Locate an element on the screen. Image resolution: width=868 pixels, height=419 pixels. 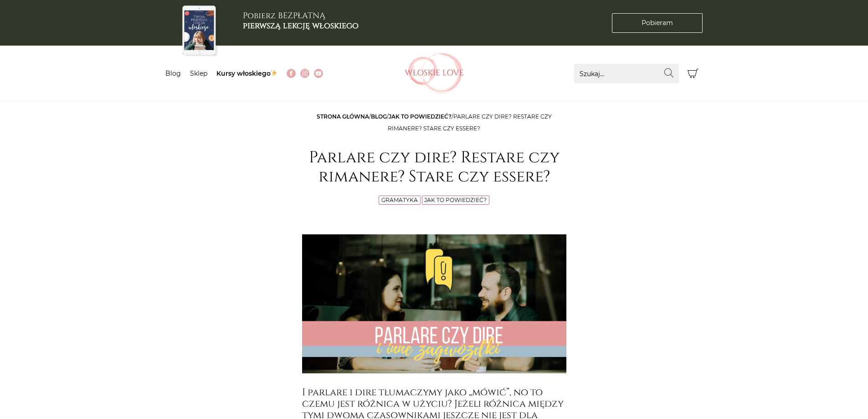
h1: Parlare czy dire? Restare czy rimanere? Stare czy essere? is located at coordinates (434, 167).